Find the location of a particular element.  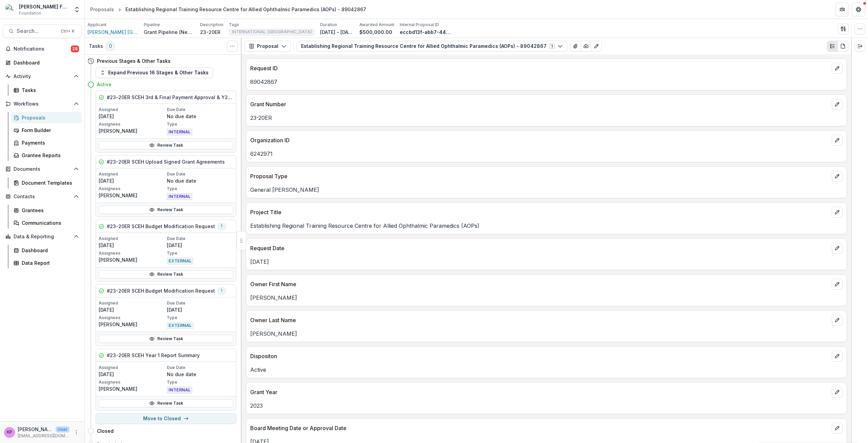

p: Pipeline is located at coordinates (152, 25).